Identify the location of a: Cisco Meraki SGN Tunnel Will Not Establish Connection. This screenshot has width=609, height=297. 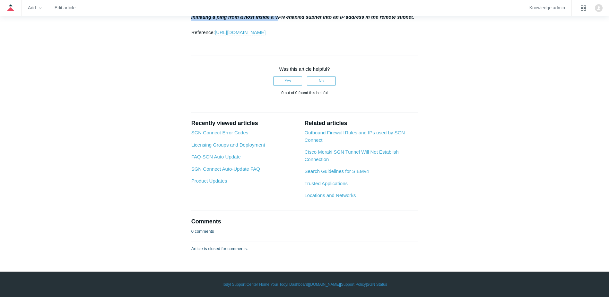
(351, 155).